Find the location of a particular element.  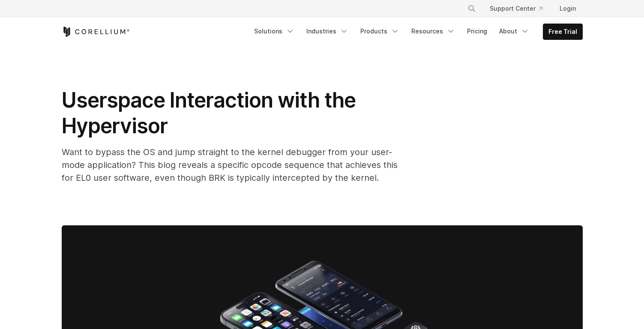

a: Corellium Home is located at coordinates (96, 31).